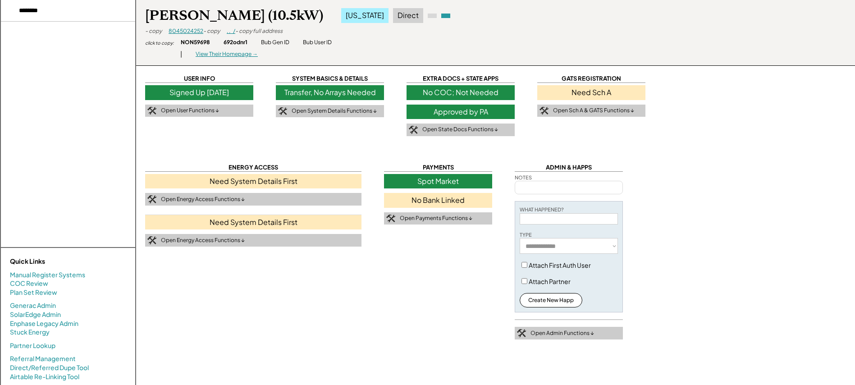 The image size is (855, 385). What do you see at coordinates (438, 200) in the screenshot?
I see `div: No Bank Linked` at bounding box center [438, 200].